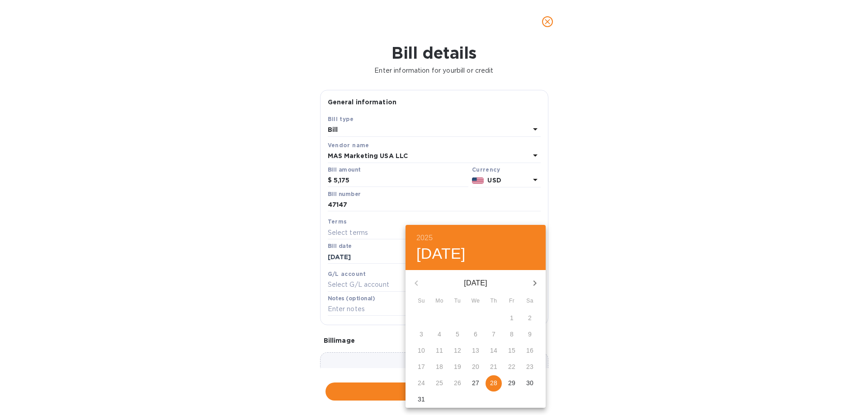  What do you see at coordinates (493, 383) in the screenshot?
I see `p: 28` at bounding box center [493, 383].